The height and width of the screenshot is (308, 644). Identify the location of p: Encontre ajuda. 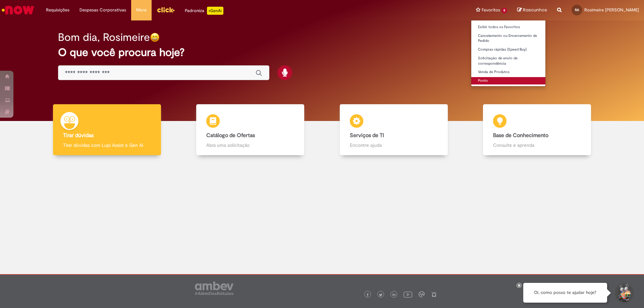
(394, 145).